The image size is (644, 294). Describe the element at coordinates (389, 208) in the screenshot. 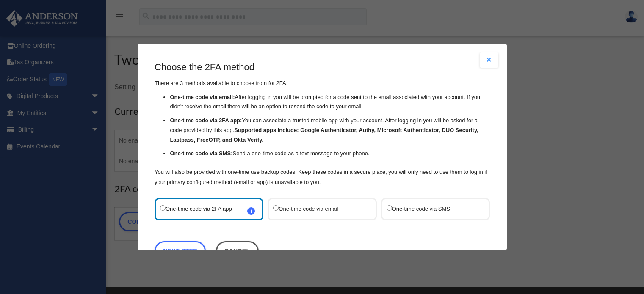

I see `input: One-time code via SMS` at that location.